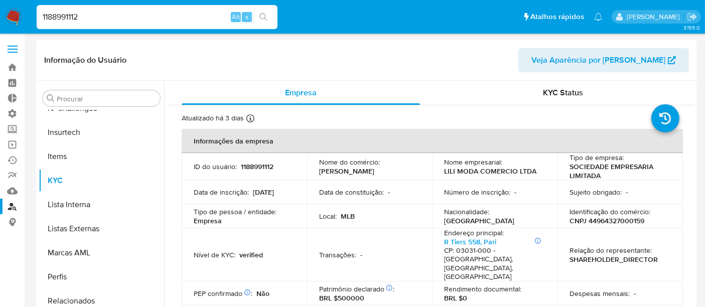 This screenshot has width=705, height=307. Describe the element at coordinates (474, 162) in the screenshot. I see `p: Nome empresarial :` at that location.